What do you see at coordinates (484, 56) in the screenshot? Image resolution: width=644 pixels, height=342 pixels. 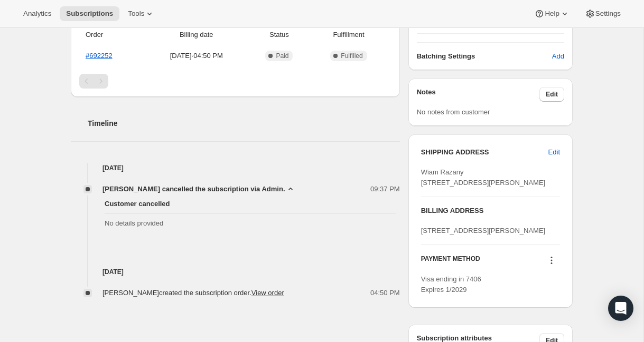 I see `h6: Batching Settings` at bounding box center [484, 56].